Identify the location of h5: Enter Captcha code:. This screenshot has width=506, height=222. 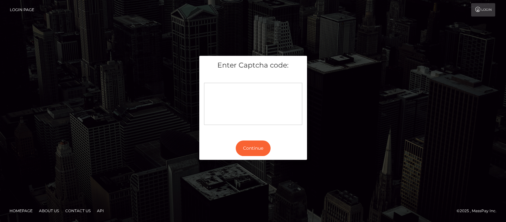
(253, 65).